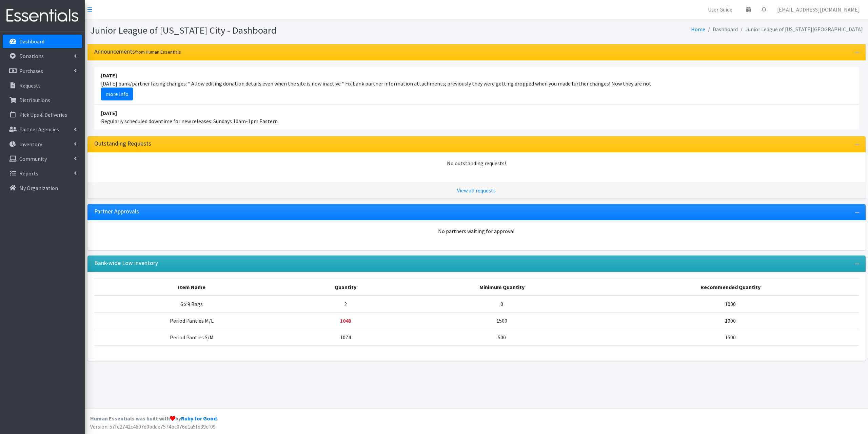  What do you see at coordinates (192, 287) in the screenshot?
I see `th: Item Name` at bounding box center [192, 287].